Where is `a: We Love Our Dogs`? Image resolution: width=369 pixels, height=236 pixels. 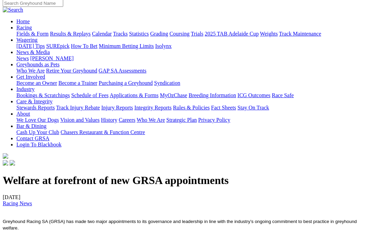 a: We Love Our Dogs is located at coordinates (38, 120).